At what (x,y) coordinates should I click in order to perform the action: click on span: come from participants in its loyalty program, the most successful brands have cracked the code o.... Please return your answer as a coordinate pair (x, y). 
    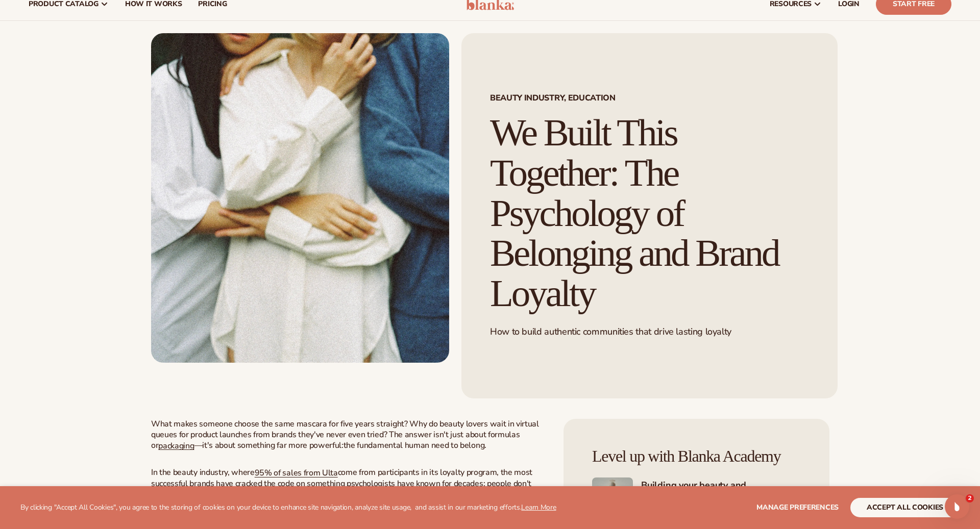
    Looking at the image, I should click on (342, 483).